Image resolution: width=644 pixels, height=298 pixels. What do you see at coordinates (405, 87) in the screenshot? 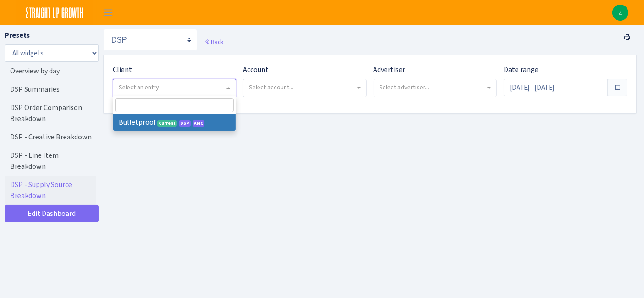
I see `span: Select advertiser...` at bounding box center [405, 87].